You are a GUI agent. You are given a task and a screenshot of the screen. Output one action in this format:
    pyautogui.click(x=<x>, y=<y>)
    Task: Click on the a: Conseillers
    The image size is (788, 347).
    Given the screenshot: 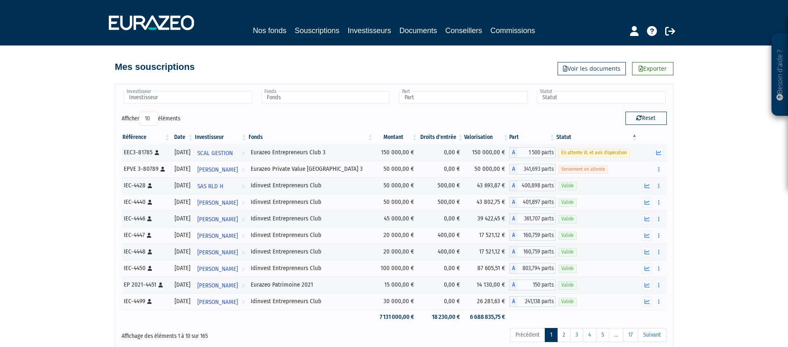 What is the action you would take?
    pyautogui.click(x=464, y=31)
    